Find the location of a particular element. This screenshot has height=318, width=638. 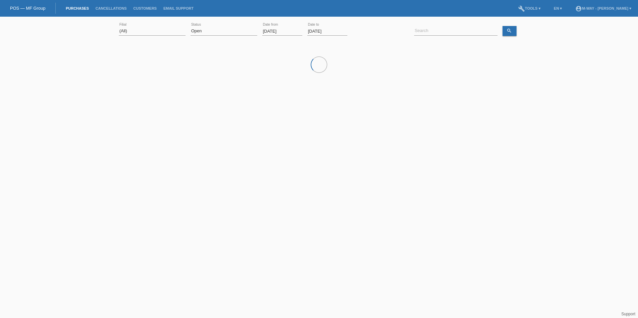

i: build is located at coordinates (521, 9).